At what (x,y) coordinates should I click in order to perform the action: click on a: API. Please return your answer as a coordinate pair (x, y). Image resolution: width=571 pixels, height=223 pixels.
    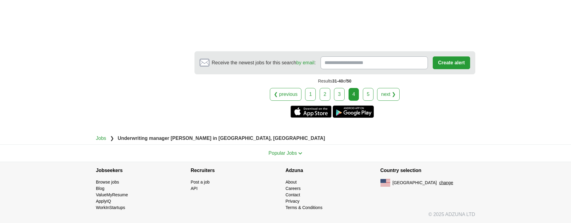
    Looking at the image, I should click on (194, 189).